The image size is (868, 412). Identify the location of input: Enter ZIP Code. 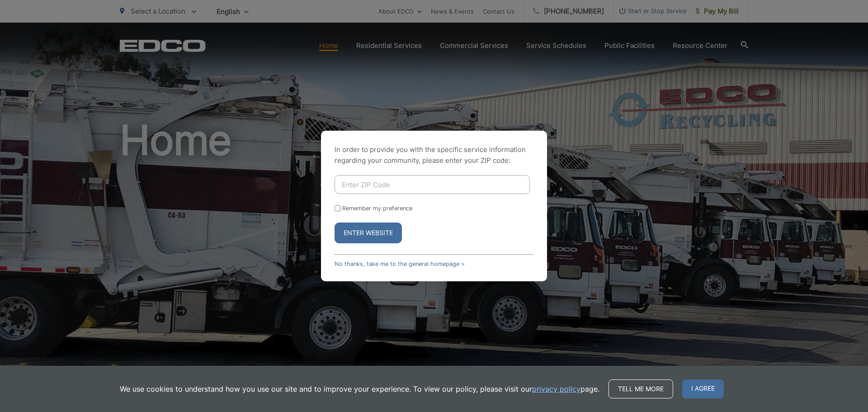
(432, 185).